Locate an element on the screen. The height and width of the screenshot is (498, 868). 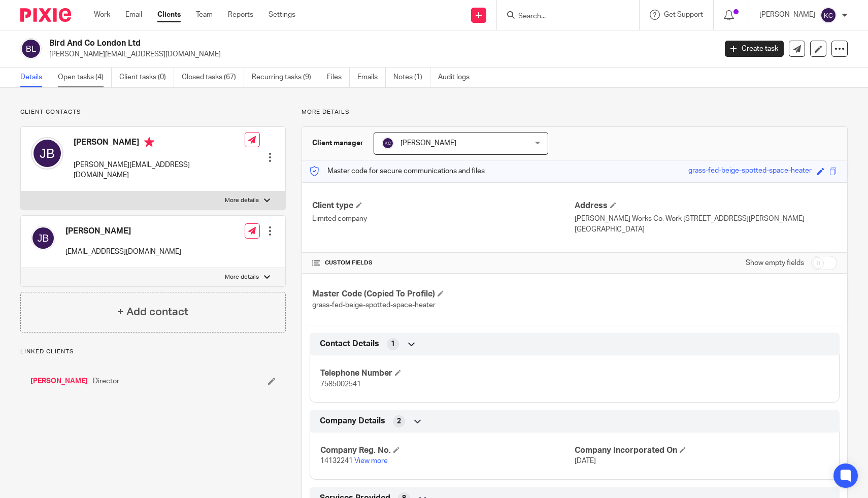
h3: Client manager is located at coordinates (338, 143).